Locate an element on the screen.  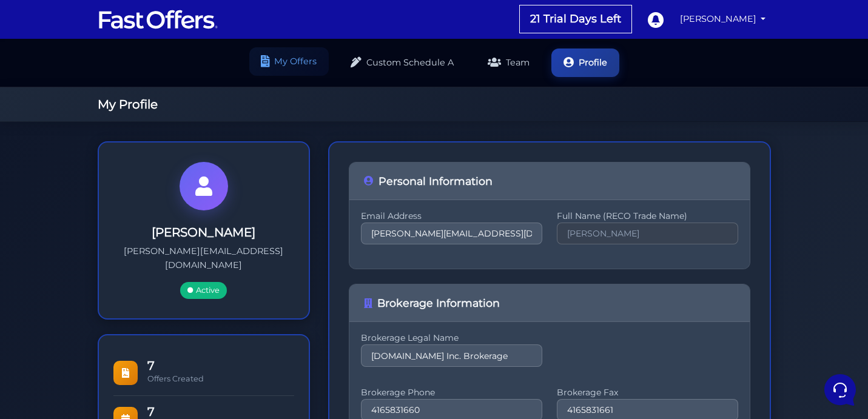
a: Open Help Center is located at coordinates (187, 175).